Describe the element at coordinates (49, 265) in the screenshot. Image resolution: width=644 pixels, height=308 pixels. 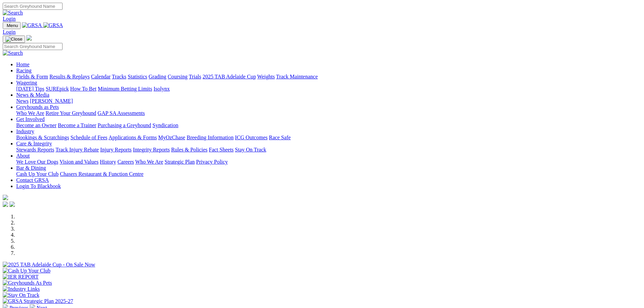
I see `img: 2025 TAB Adelaide Cup - On Sale Now` at that location.